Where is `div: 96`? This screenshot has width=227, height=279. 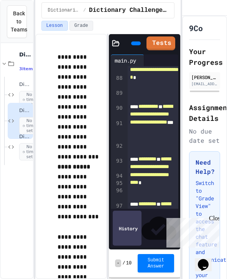
div: 96 is located at coordinates (117, 194).